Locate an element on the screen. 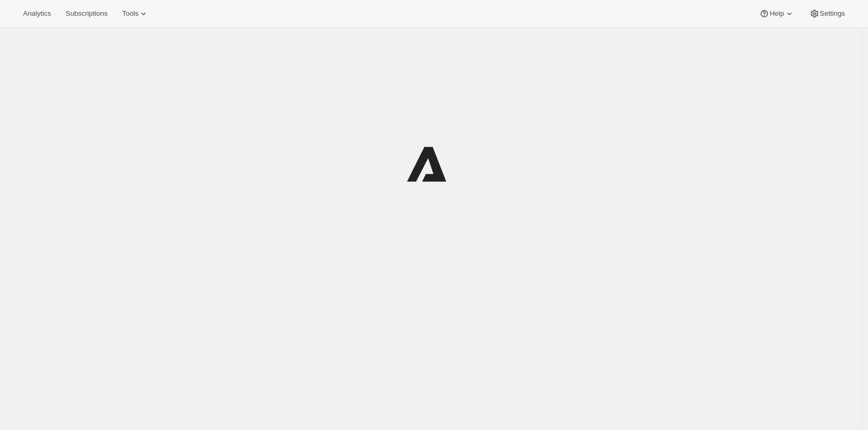 This screenshot has width=868, height=430. button: Analytics is located at coordinates (37, 14).